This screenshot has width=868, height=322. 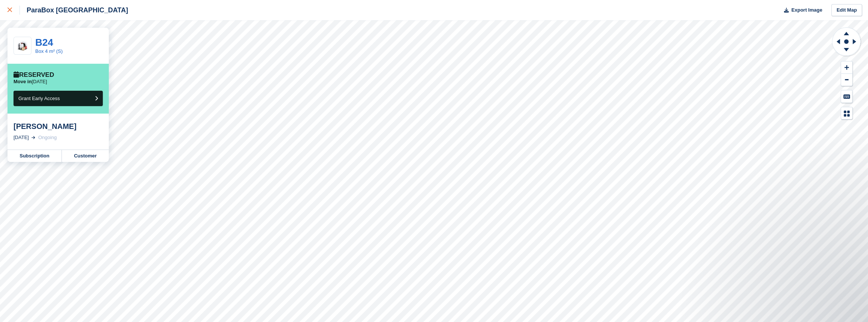 What do you see at coordinates (22, 81) in the screenshot?
I see `span: Move in` at bounding box center [22, 81].